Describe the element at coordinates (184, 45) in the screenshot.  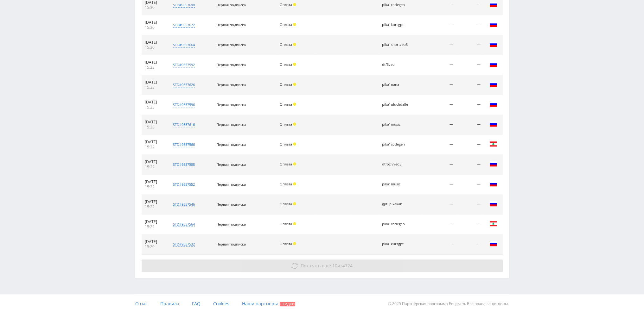
I see `div: std#9557664` at that location.